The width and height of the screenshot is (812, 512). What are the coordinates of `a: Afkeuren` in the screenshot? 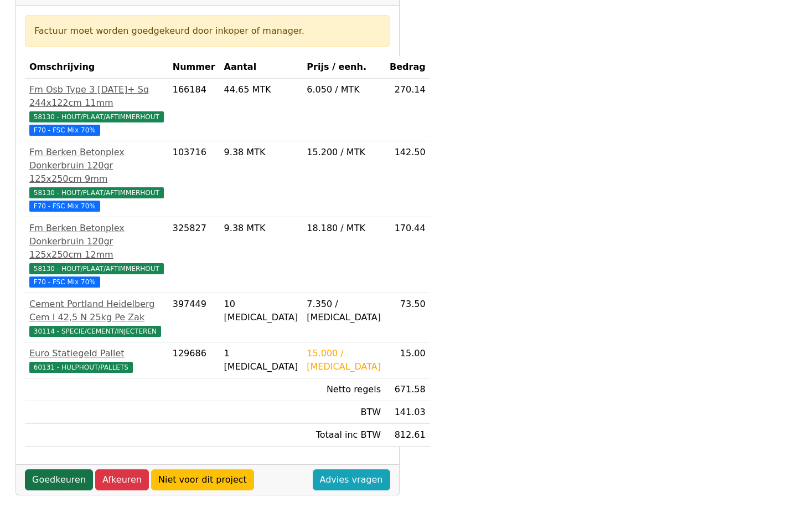 It's located at (122, 480).